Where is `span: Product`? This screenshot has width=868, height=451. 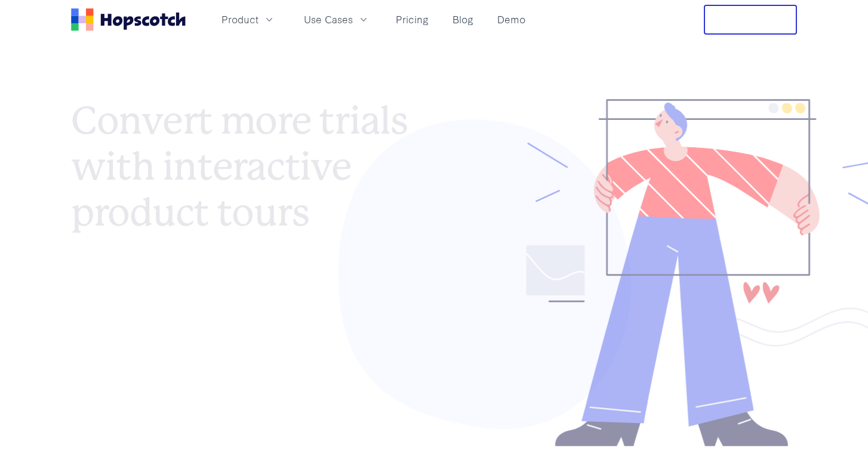 span: Product is located at coordinates (240, 19).